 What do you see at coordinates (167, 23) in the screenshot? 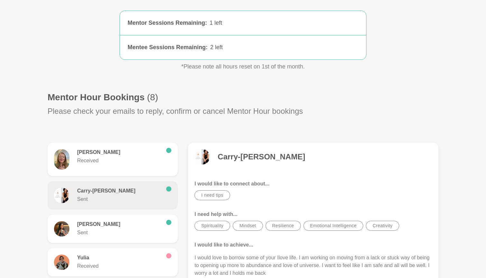
I see `div: Mentor Sessions Remaining :` at bounding box center [167, 23].